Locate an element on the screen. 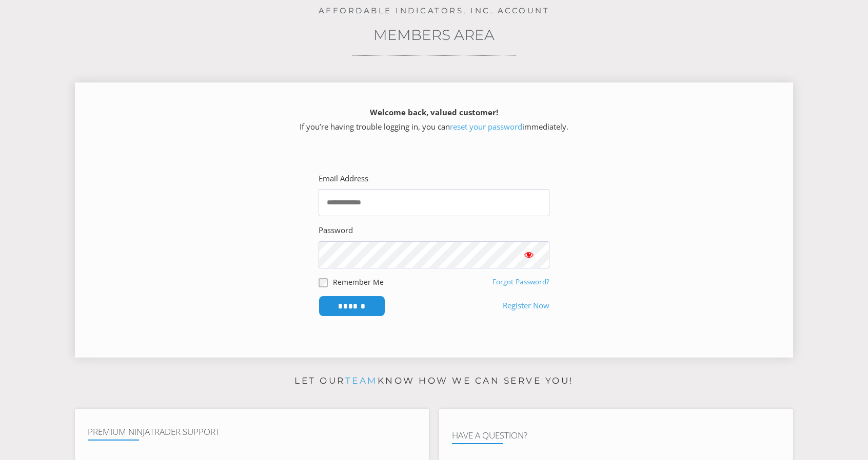  h4: Premium NinjaTrader Support is located at coordinates (252, 432).